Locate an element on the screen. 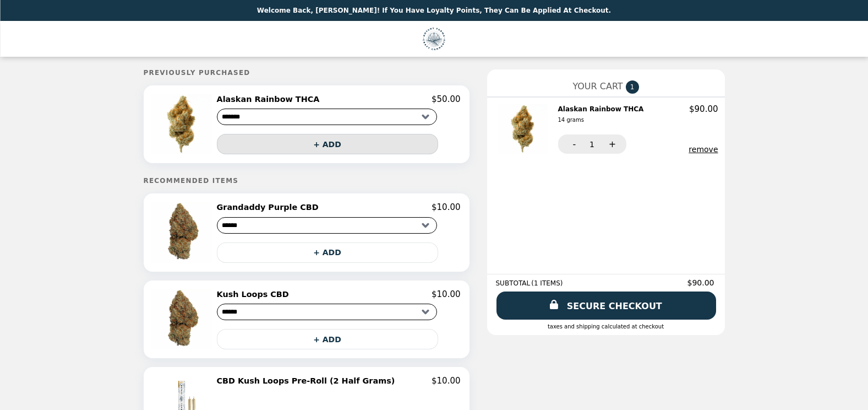 The height and width of the screenshot is (410, 868). img: Brand Logo is located at coordinates (434, 39).